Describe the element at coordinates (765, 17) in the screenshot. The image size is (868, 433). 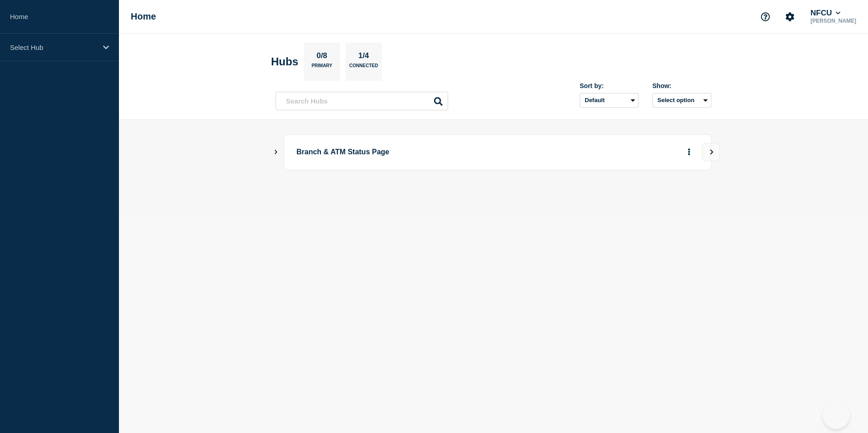
I see `button: Support` at that location.